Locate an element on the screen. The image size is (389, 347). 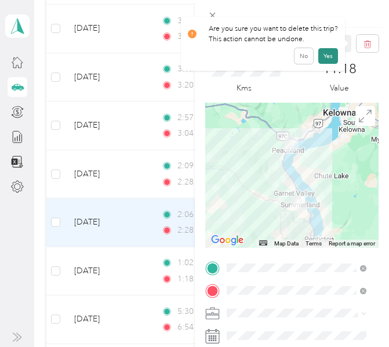
button: No is located at coordinates (304, 56).